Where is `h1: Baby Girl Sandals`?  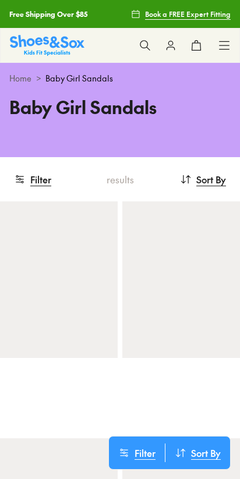 h1: Baby Girl Sandals is located at coordinates (120, 107).